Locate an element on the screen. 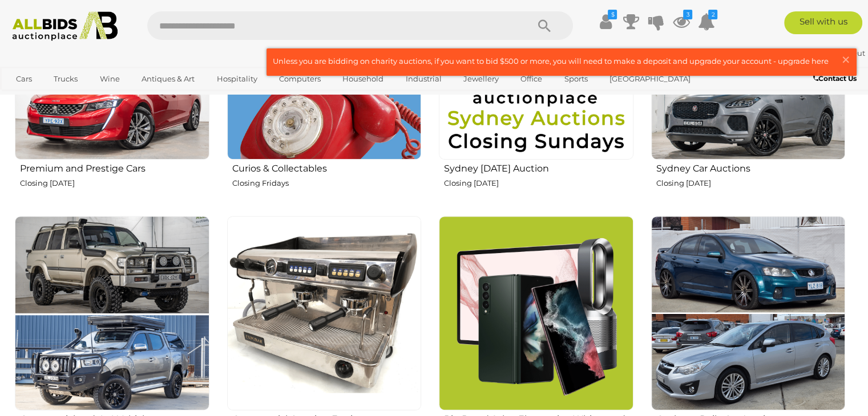  a: Wine is located at coordinates (110, 79).